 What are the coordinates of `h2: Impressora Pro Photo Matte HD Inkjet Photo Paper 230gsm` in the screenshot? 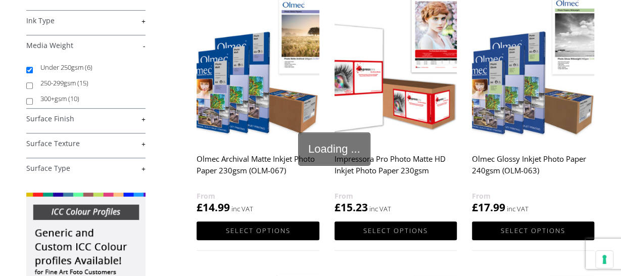 It's located at (395, 170).